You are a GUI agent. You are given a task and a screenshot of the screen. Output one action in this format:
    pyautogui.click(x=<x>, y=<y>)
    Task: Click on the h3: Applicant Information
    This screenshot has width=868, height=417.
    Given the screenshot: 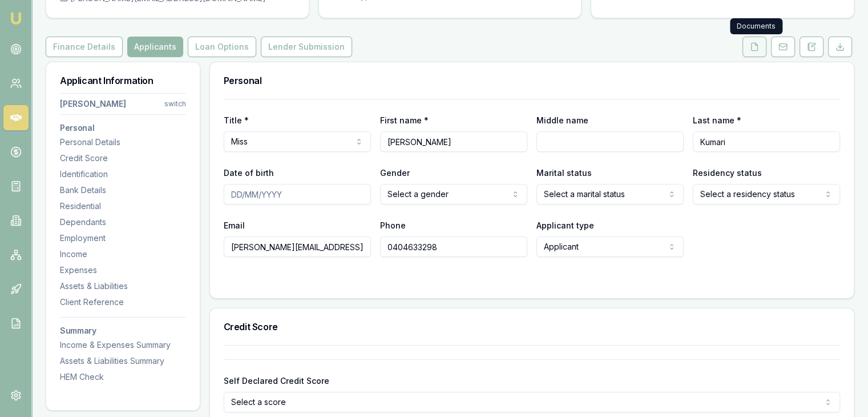 What is the action you would take?
    pyautogui.click(x=123, y=80)
    